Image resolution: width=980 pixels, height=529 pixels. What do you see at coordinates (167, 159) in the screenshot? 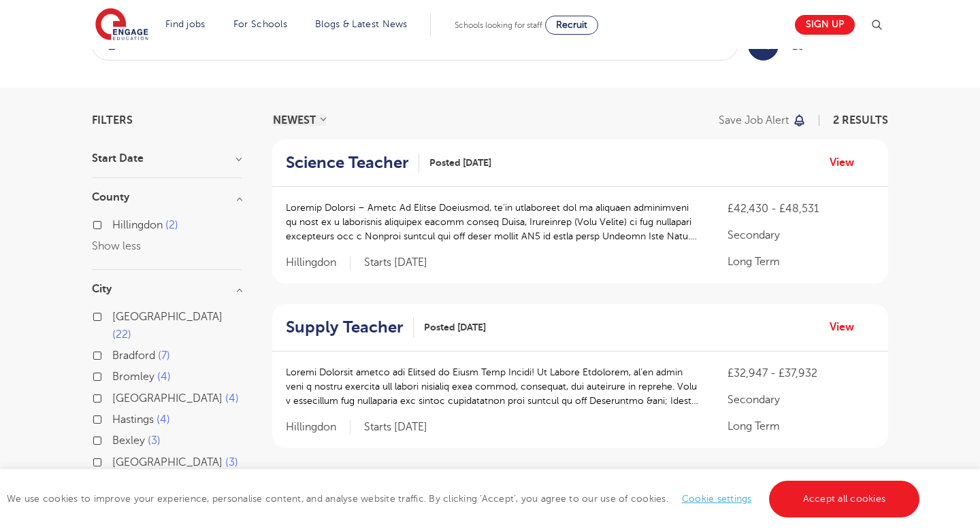
I see `h3: Start Date` at bounding box center [167, 159].